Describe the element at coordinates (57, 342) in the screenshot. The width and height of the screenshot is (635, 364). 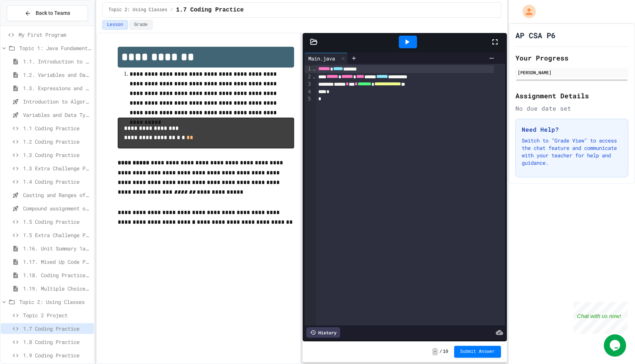
I see `span: 1.8 Coding Practice` at that location.